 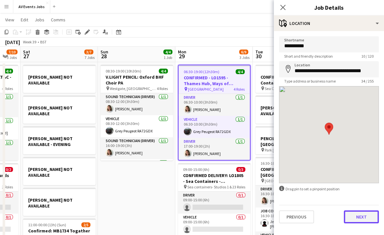 What do you see at coordinates (291, 79) in the screenshot?
I see `div: CONFIRMED: LO1805 - Sea Containers - Transparity Customer Summit Sea Containers` at bounding box center [291, 79].